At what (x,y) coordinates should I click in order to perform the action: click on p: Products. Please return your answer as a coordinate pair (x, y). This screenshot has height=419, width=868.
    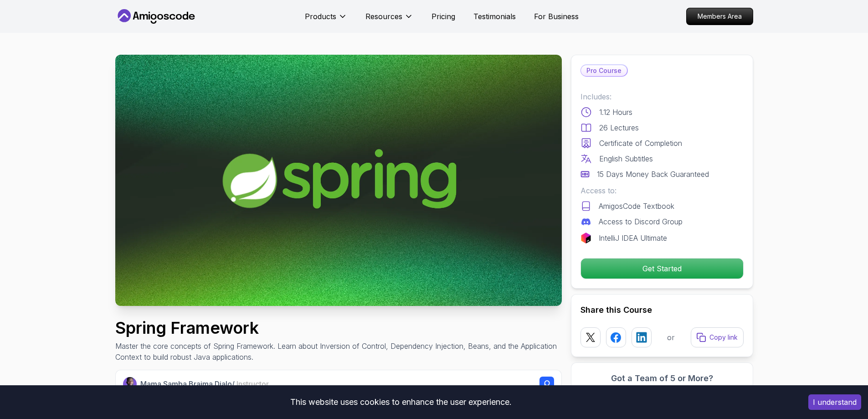
    Looking at the image, I should click on (320, 17).